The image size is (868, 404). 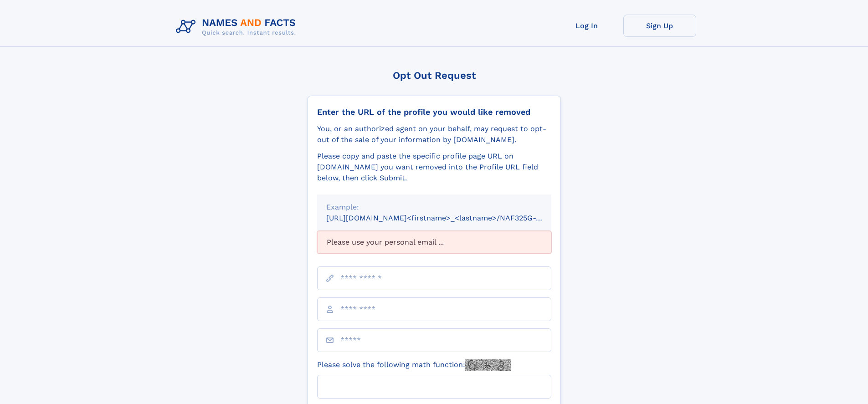 I want to click on div: Please use your personal email ..., so click(x=434, y=242).